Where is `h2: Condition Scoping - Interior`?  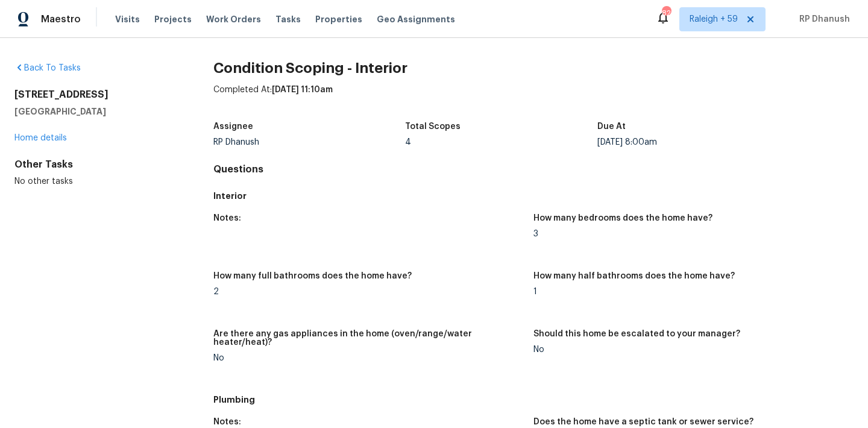
h2: Condition Scoping - Interior is located at coordinates (533, 68).